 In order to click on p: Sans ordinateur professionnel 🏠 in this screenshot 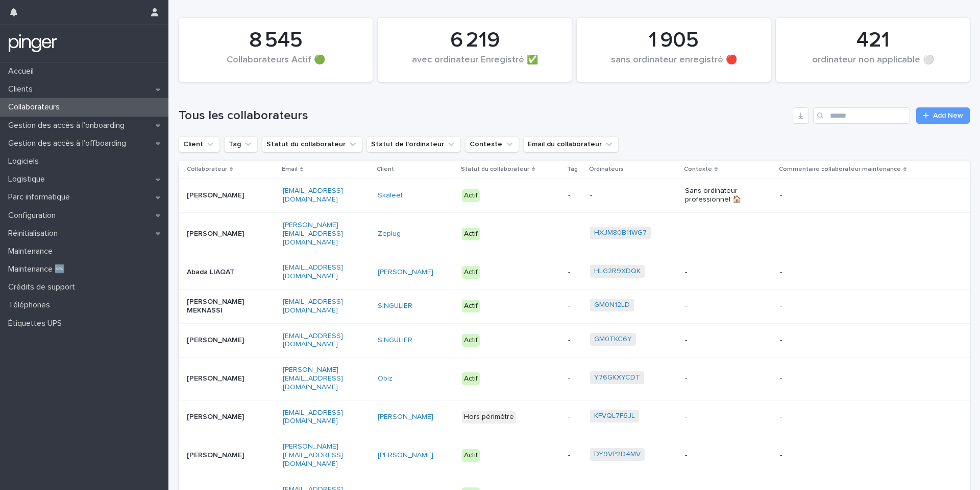, I will do `click(717, 195)`.